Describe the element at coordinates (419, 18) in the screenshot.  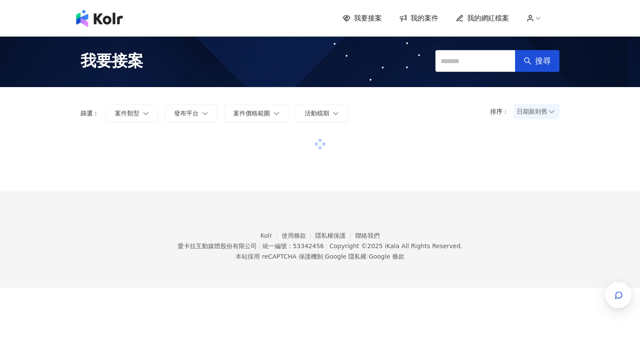
I see `a: 我的案件` at that location.